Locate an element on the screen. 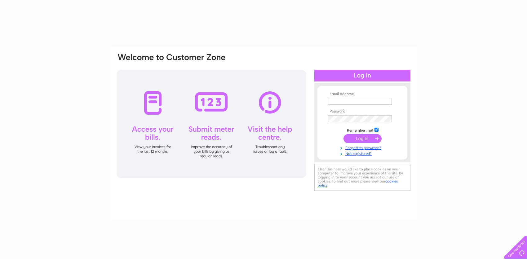 This screenshot has height=259, width=527. a: Not registered? is located at coordinates (363, 153).